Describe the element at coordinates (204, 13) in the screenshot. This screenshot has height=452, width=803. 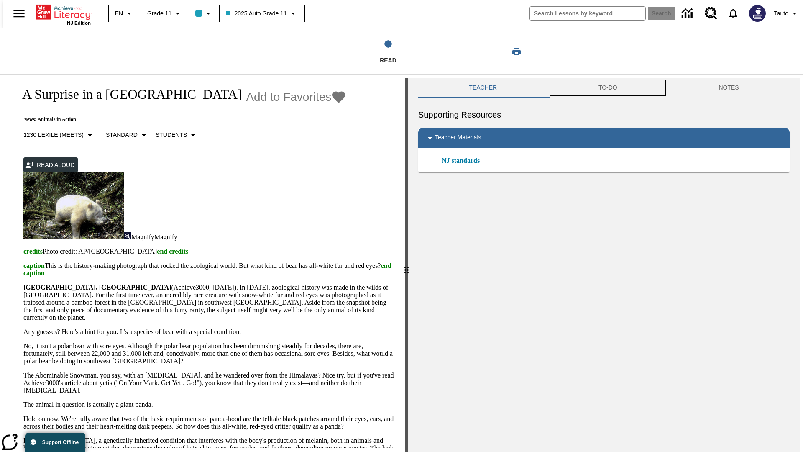
I see `button: Class color is light blue. Change class color` at that location.